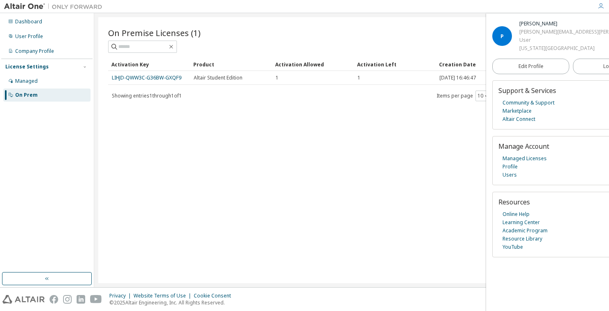 The width and height of the screenshot is (609, 311). Describe the element at coordinates (26, 95) in the screenshot. I see `div: On Prem` at that location.